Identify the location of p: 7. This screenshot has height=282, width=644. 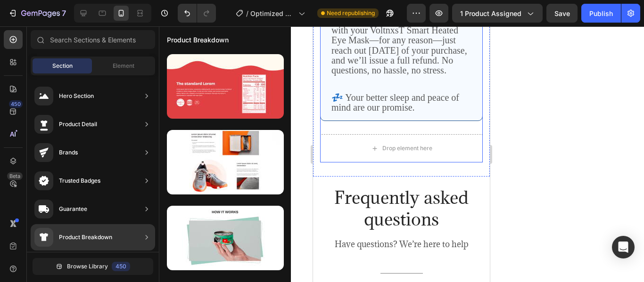
(64, 13).